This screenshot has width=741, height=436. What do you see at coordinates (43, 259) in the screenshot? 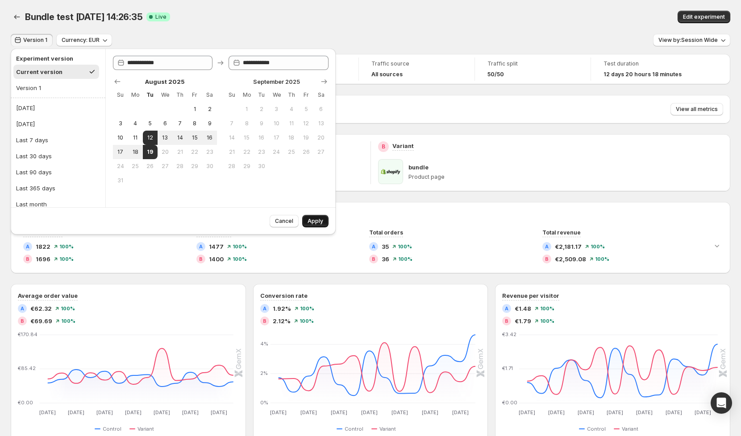
I see `span: 1696` at bounding box center [43, 259].